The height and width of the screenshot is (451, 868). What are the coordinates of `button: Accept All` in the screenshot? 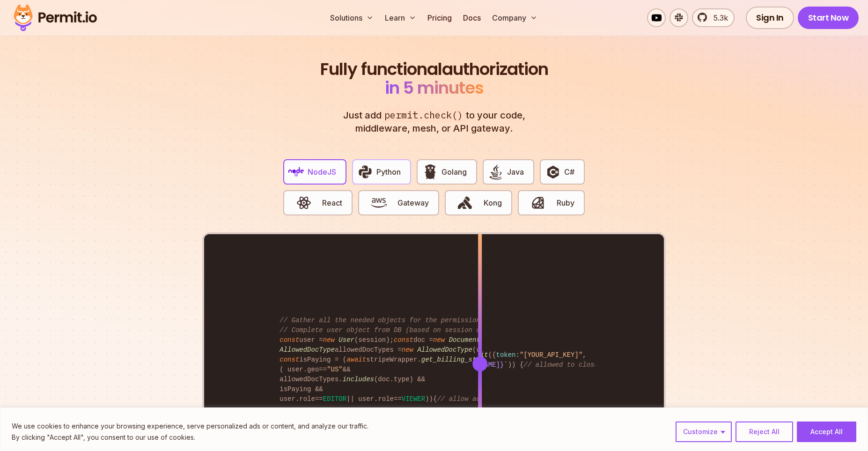 It's located at (826, 431).